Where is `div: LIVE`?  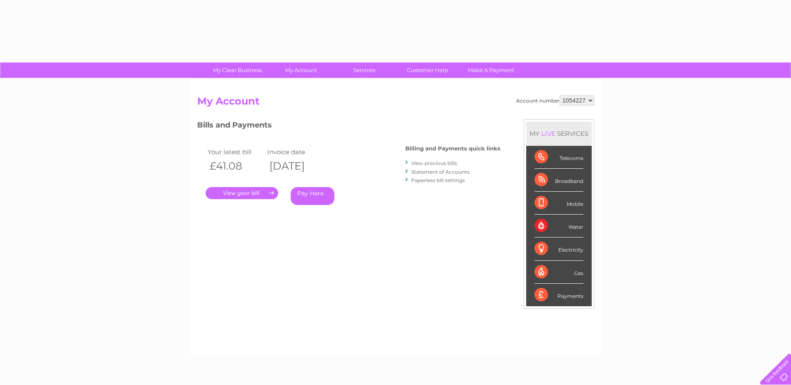 div: LIVE is located at coordinates (549, 133).